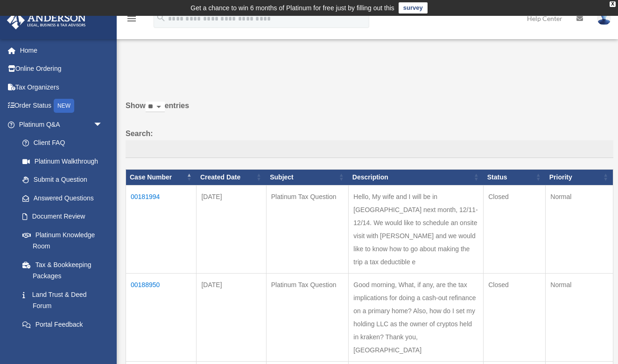  Describe the element at coordinates (62, 69) in the screenshot. I see `a: Online Ordering` at that location.